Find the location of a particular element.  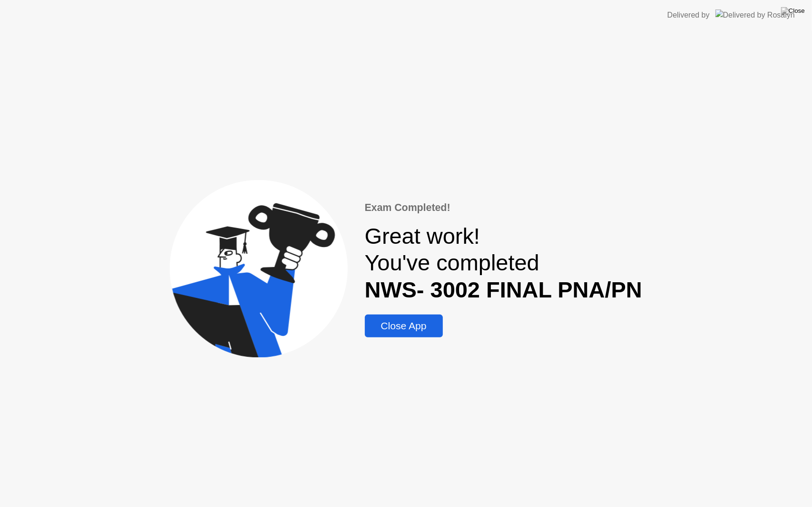

div: Close App is located at coordinates (404, 326).